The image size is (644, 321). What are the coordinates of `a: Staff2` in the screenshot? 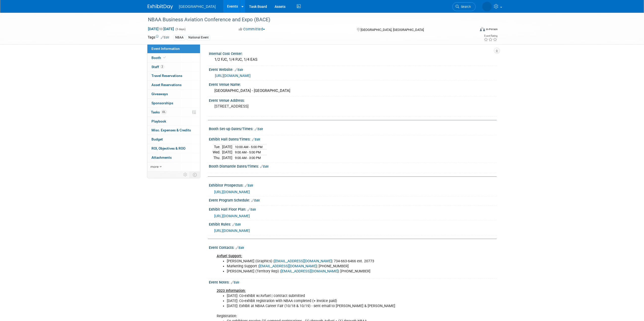 It's located at (174, 67).